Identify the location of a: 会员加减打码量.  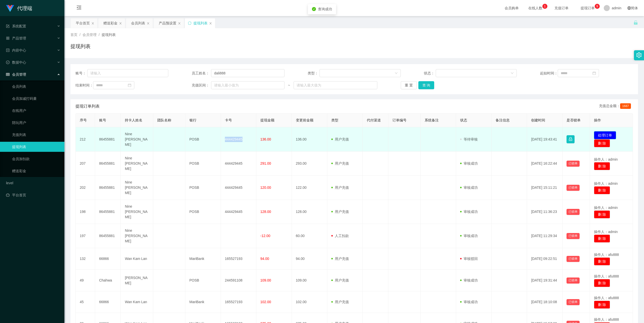
(36, 99).